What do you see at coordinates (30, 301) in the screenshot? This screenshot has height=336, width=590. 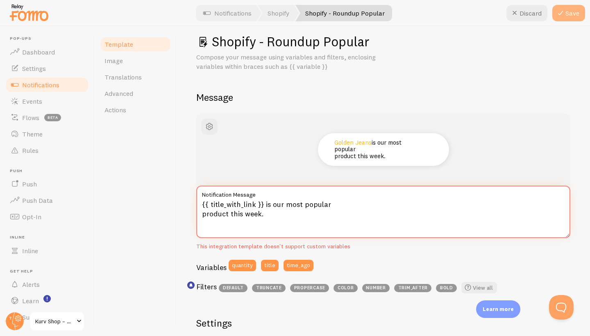 I see `span: Learn` at bounding box center [30, 301].